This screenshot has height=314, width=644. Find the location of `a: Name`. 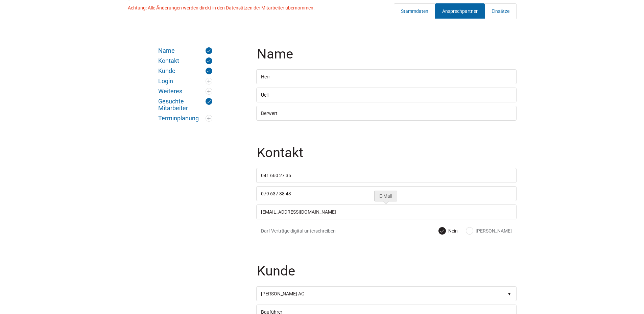

a: Name is located at coordinates (185, 51).